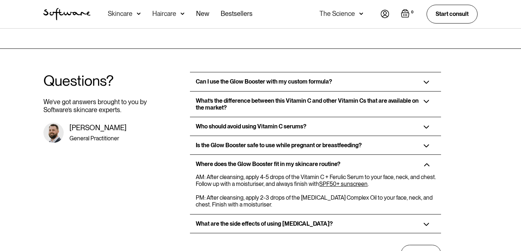 The width and height of the screenshot is (521, 251). I want to click on p: We’ve got answers brought to you by Software’s skincare experts., so click(95, 106).